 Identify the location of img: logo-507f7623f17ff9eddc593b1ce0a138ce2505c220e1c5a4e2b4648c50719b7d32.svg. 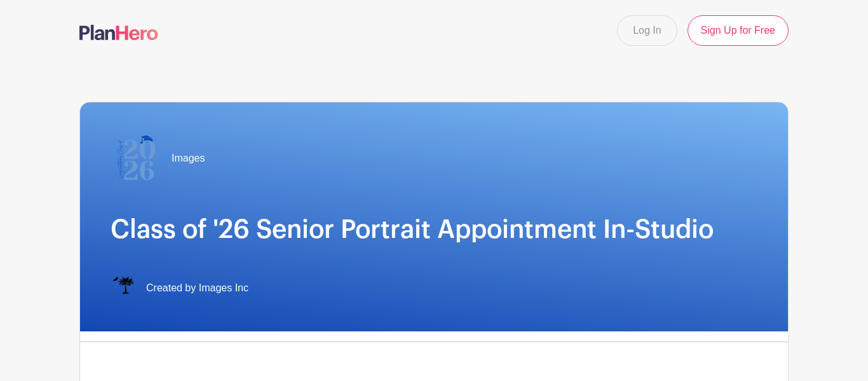
(119, 32).